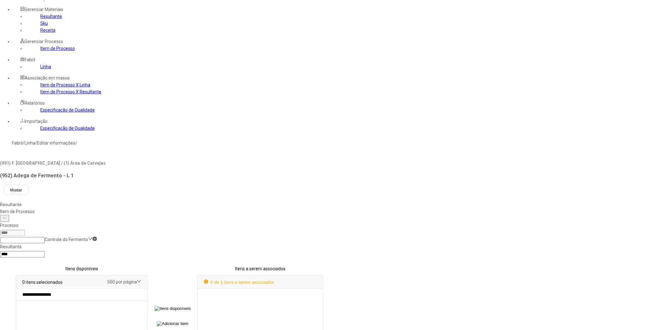  Describe the element at coordinates (48, 30) in the screenshot. I see `a: Receita` at that location.